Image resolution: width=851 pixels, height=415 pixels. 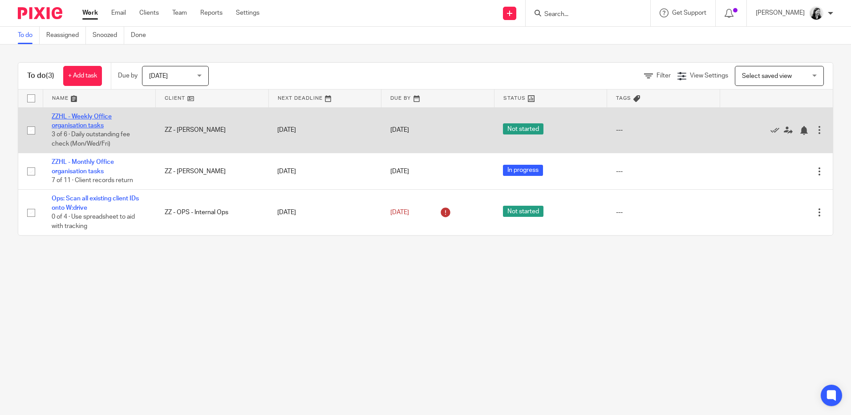 I want to click on a: Reports, so click(x=211, y=13).